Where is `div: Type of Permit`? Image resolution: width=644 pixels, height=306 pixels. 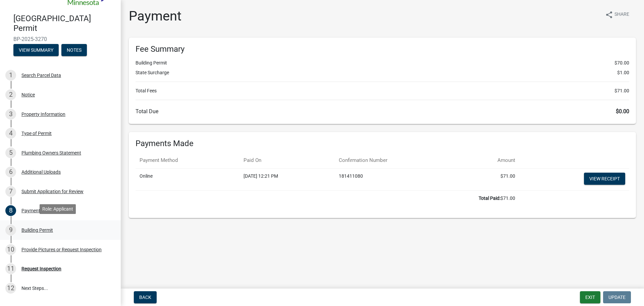 div: Type of Permit is located at coordinates (37, 133).